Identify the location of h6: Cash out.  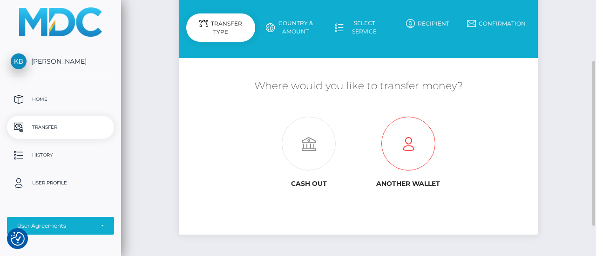
(309, 184).